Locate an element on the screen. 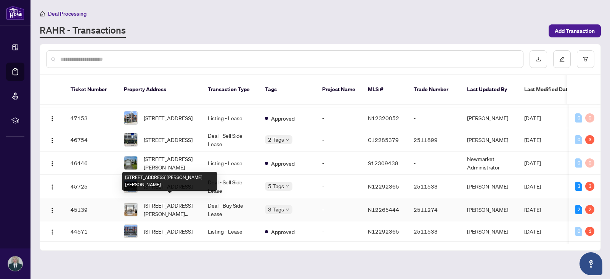 The width and height of the screenshot is (610, 279). td: 44571 is located at coordinates (91, 231).